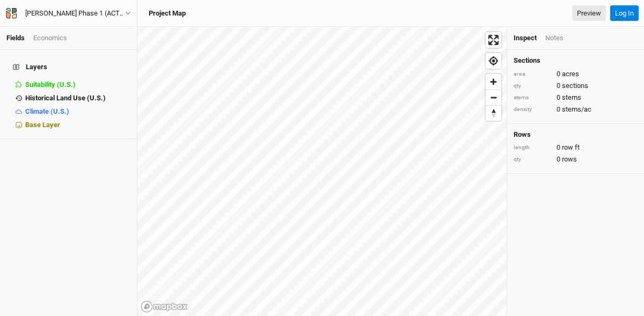 The image size is (644, 316). What do you see at coordinates (47, 111) in the screenshot?
I see `span: Climate (U.S.)` at bounding box center [47, 111].